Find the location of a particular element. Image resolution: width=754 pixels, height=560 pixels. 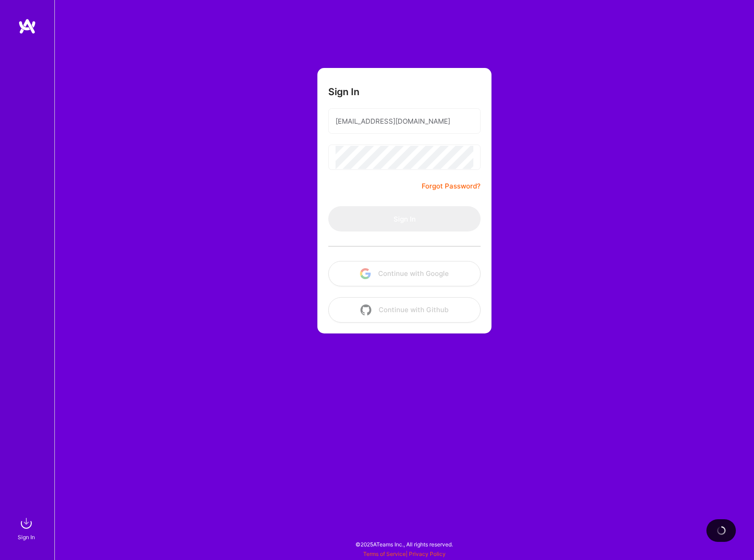

img: sign in is located at coordinates (26, 524).